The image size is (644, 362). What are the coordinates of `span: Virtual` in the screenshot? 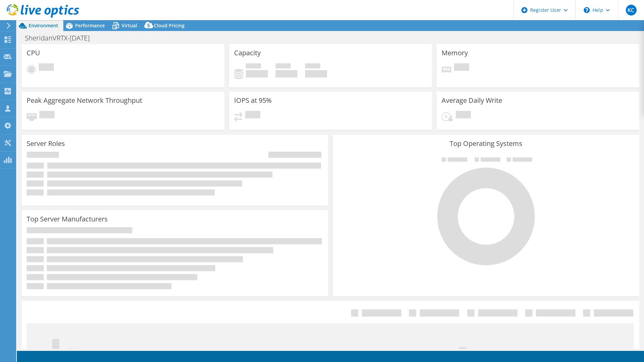 It's located at (129, 25).